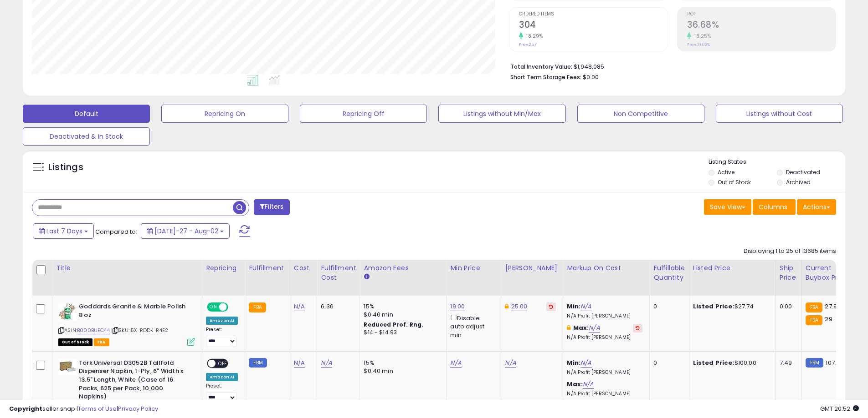 This screenshot has width=868, height=418. Describe the element at coordinates (66, 167) in the screenshot. I see `h5: Listings` at that location.